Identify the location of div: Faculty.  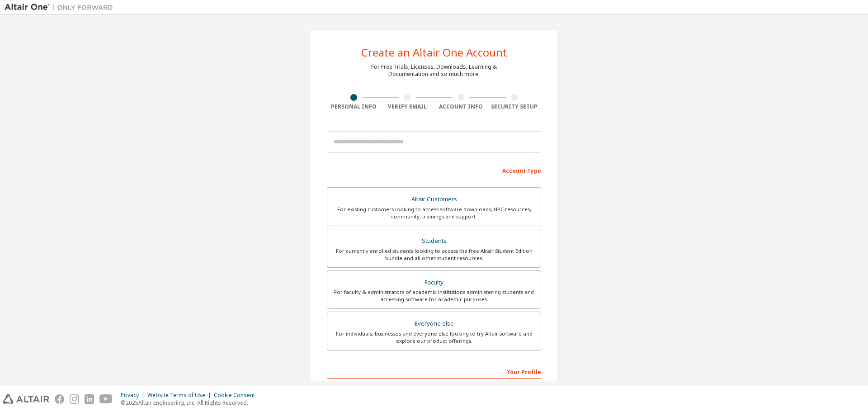
(434, 283).